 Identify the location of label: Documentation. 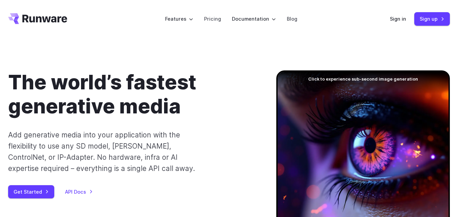
(254, 19).